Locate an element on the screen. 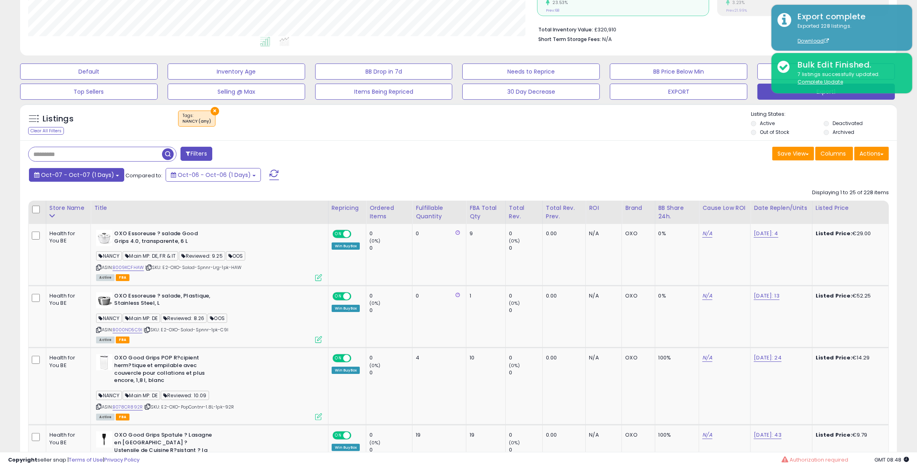 The image size is (917, 468). div: BB Share 24h. is located at coordinates (677, 212).